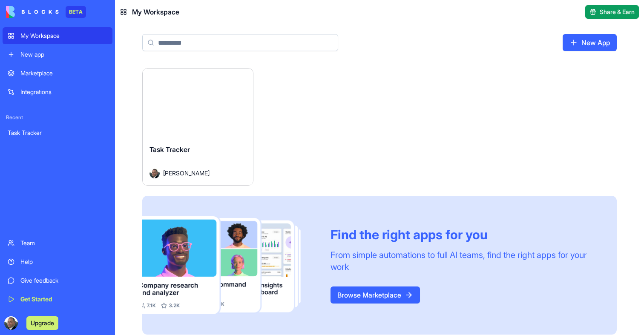 This screenshot has height=335, width=644. What do you see at coordinates (64, 262) in the screenshot?
I see `div: Help` at bounding box center [64, 262].